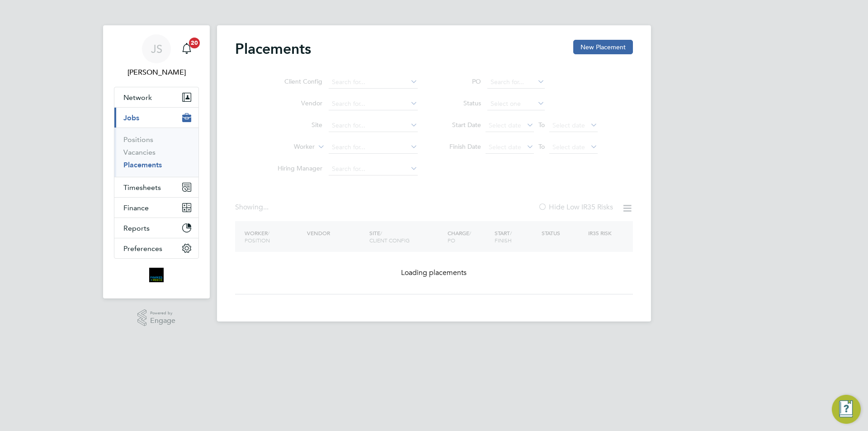 This screenshot has width=868, height=431. Describe the element at coordinates (157, 228) in the screenshot. I see `button: Reports` at that location.